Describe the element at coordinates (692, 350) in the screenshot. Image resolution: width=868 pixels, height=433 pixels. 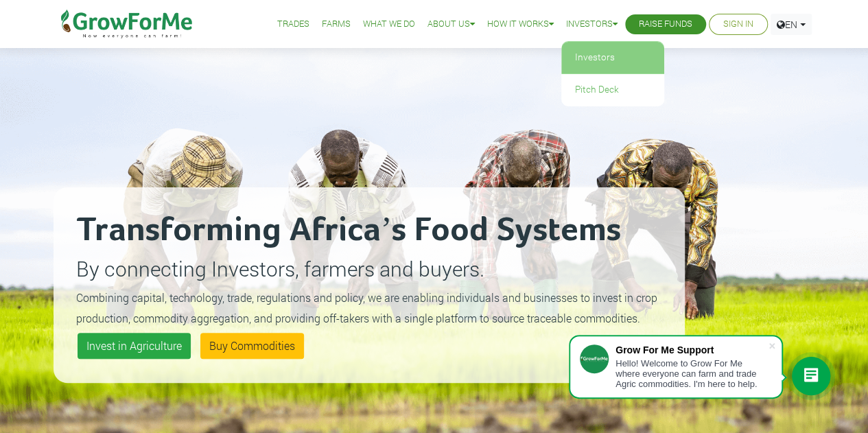
I see `div: Grow For Me Support` at that location.